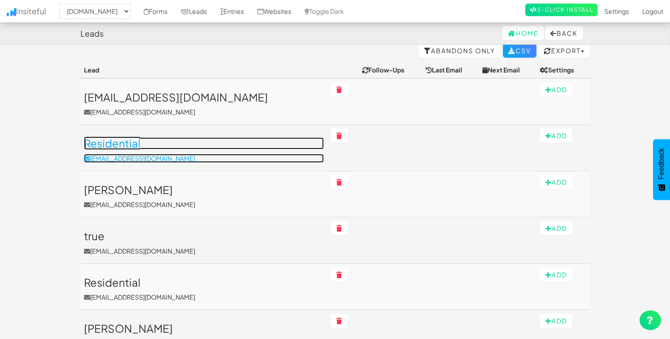 This screenshot has width=670, height=339. What do you see at coordinates (204, 70) in the screenshot?
I see `th: Lead` at bounding box center [204, 70].